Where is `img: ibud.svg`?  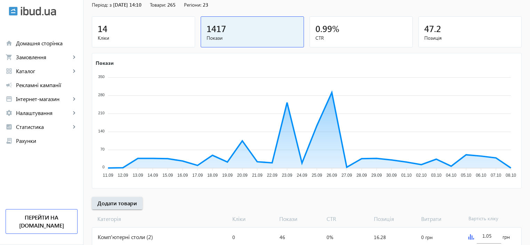
img: ibud.svg is located at coordinates (13, 11).